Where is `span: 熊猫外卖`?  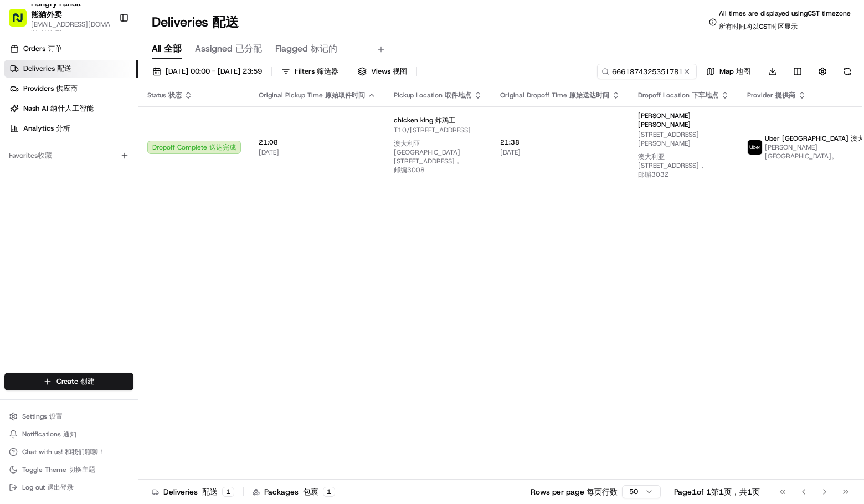 span: 熊猫外卖 is located at coordinates (46, 14).